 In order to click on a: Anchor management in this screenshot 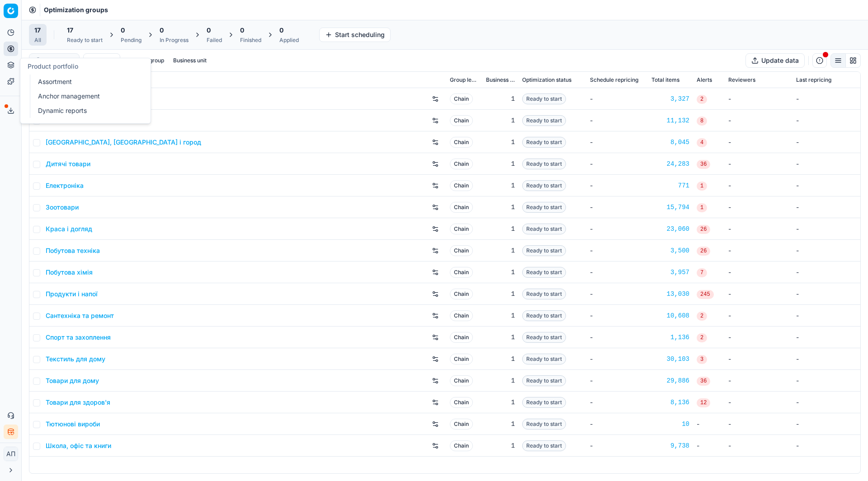, I will do `click(87, 96)`.